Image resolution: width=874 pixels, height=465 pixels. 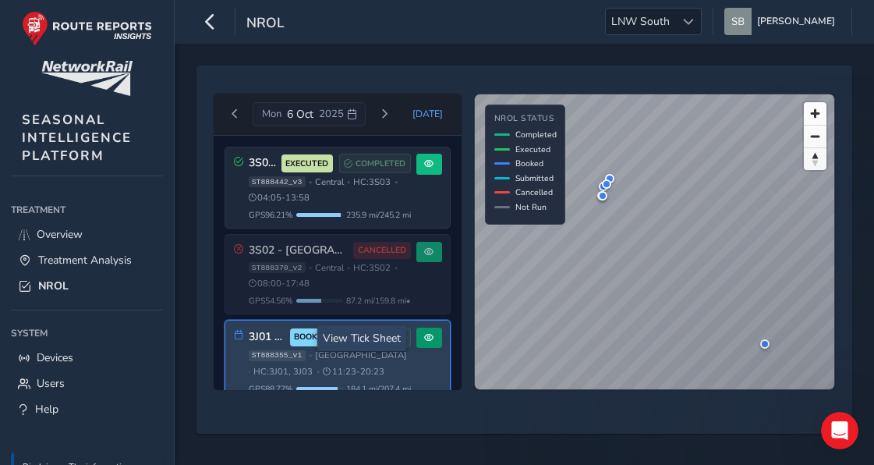 I want to click on img: customer logo, so click(x=87, y=78).